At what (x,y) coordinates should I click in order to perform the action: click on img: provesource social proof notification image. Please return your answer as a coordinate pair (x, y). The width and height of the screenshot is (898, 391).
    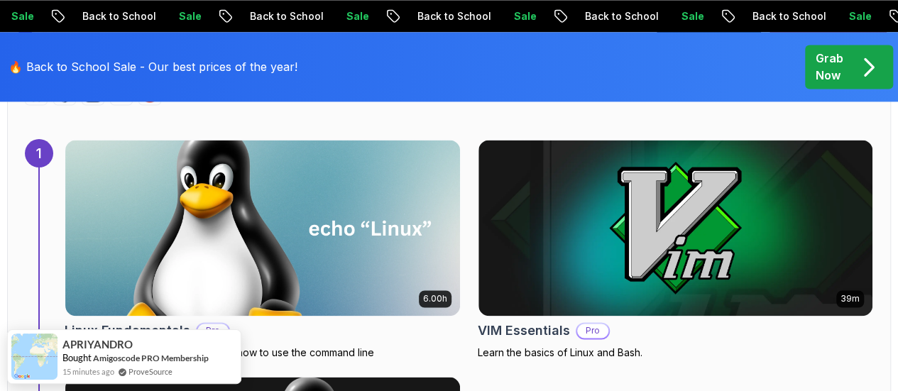
    Looking at the image, I should click on (34, 356).